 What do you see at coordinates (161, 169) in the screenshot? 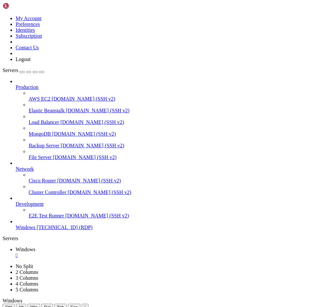
I see `a: Network` at bounding box center [161, 169].